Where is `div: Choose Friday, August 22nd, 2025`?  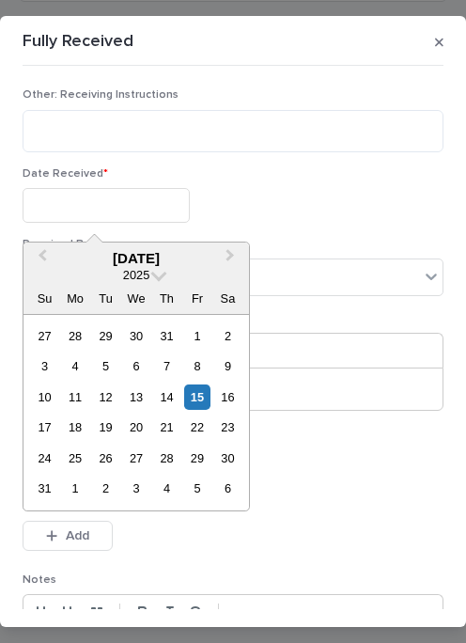 div: Choose Friday, August 22nd, 2025 is located at coordinates (196, 427).